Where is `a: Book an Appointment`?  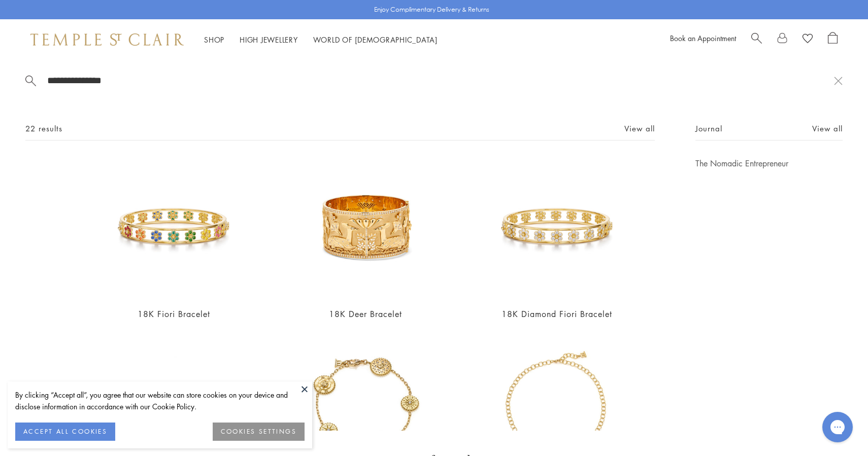
a: Book an Appointment is located at coordinates (703, 38).